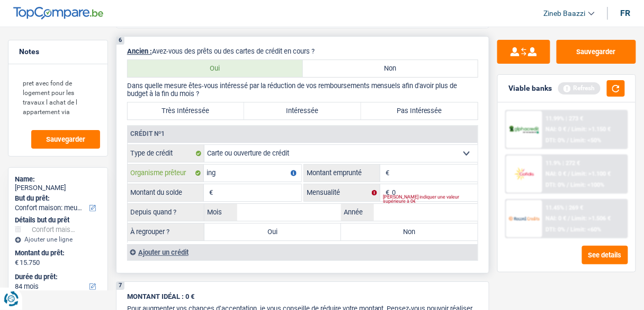 The image size is (644, 310). What do you see at coordinates (591, 129) in the screenshot?
I see `span: Limit: >1.150 €` at bounding box center [591, 129].